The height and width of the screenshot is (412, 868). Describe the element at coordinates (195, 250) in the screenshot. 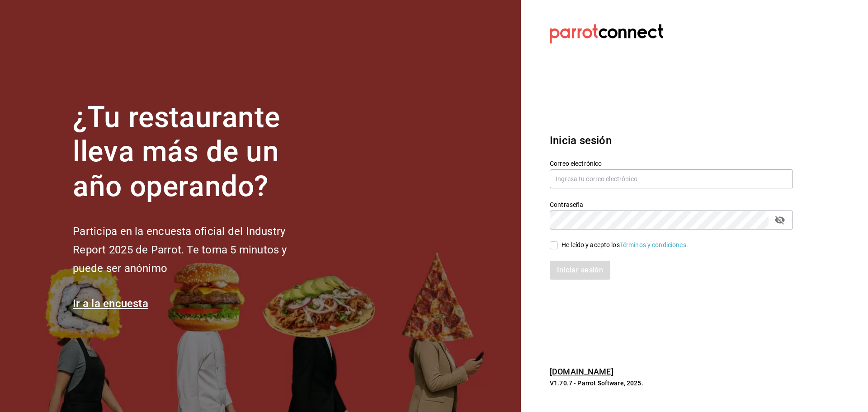

I see `h2: Participa en la encuesta oficial del Industry Report 2025 de Parrot. Te toma 5 minutos y puede se...` at that location.